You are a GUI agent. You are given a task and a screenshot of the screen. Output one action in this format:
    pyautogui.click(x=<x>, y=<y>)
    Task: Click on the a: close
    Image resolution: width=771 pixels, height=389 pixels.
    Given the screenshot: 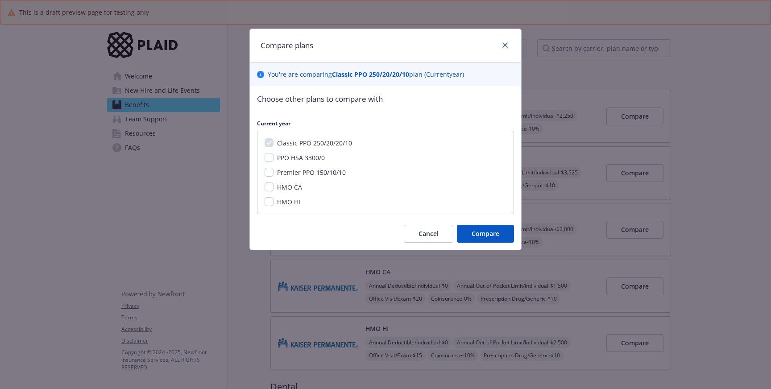 What is the action you would take?
    pyautogui.click(x=505, y=45)
    